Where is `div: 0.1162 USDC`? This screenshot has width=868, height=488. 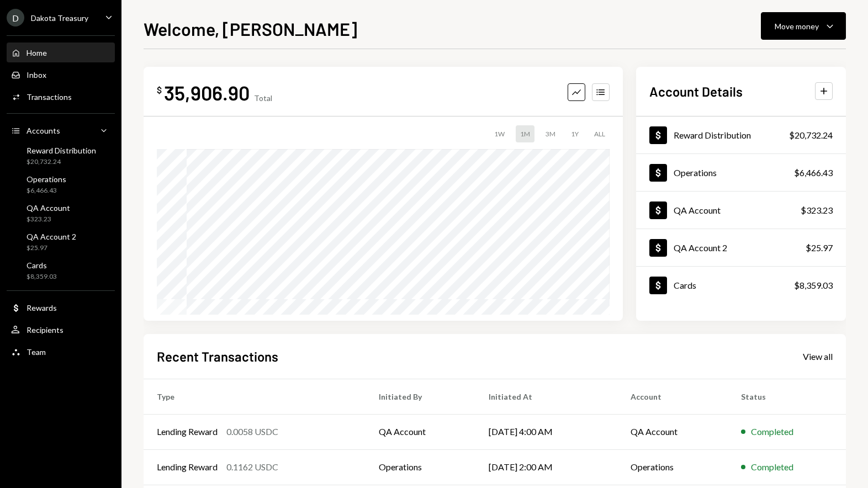 div: 0.1162 USDC is located at coordinates (253, 467).